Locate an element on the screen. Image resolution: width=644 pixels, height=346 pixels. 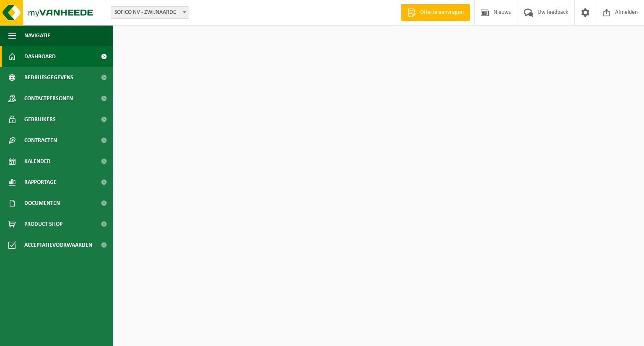
span: Bedrijfsgegevens is located at coordinates (49, 77).